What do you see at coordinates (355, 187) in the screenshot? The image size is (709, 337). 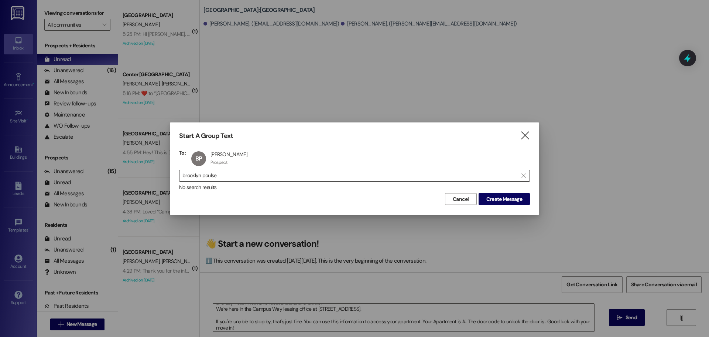 I see `div: No search results` at bounding box center [355, 187].